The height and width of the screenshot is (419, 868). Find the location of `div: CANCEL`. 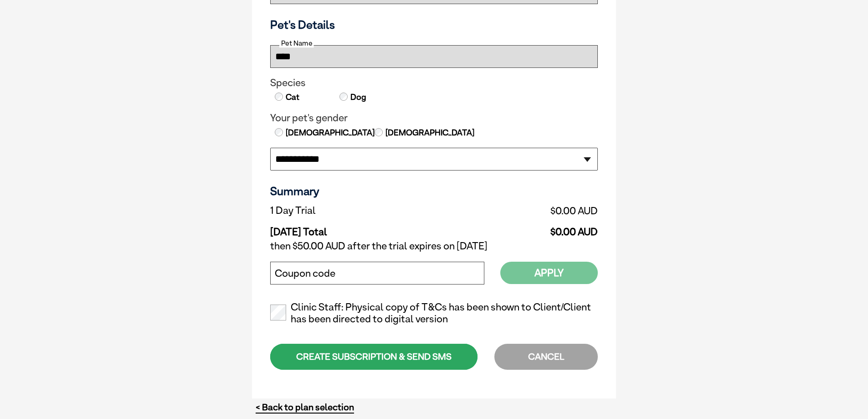

div: CANCEL is located at coordinates (546, 357).